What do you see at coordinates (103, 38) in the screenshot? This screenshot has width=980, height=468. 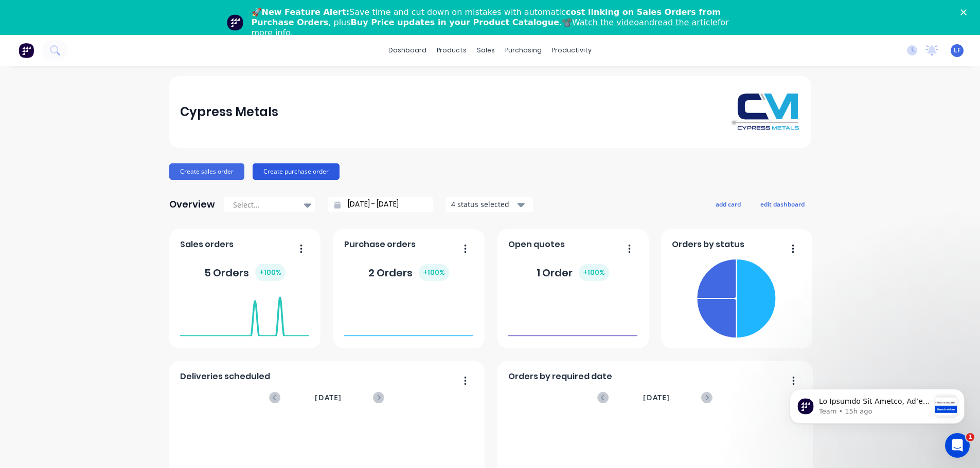 I see `div: message notification from Team, 15h ago. Hi Factory Pro Lonnie, We’ve rolled out some exciting up...` at bounding box center [103, 38].